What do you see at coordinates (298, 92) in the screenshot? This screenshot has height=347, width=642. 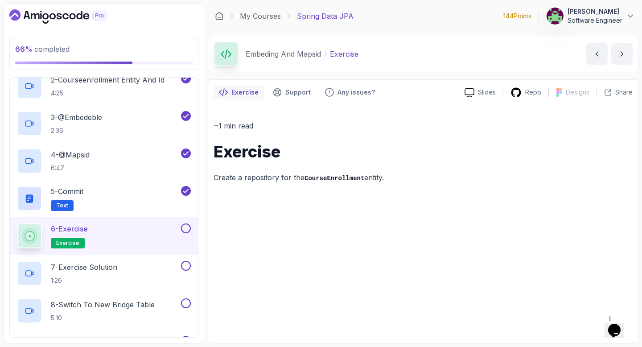 I see `p: Support` at bounding box center [298, 92].